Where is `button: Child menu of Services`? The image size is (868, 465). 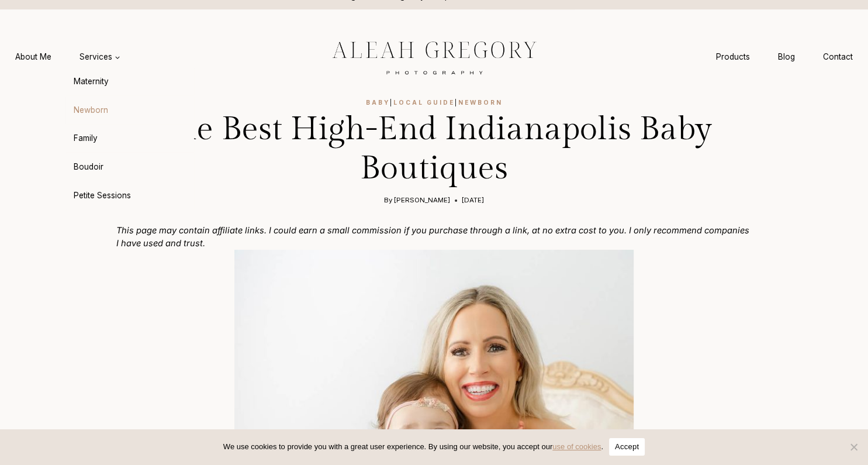
button: Child menu of Services is located at coordinates (100, 56).